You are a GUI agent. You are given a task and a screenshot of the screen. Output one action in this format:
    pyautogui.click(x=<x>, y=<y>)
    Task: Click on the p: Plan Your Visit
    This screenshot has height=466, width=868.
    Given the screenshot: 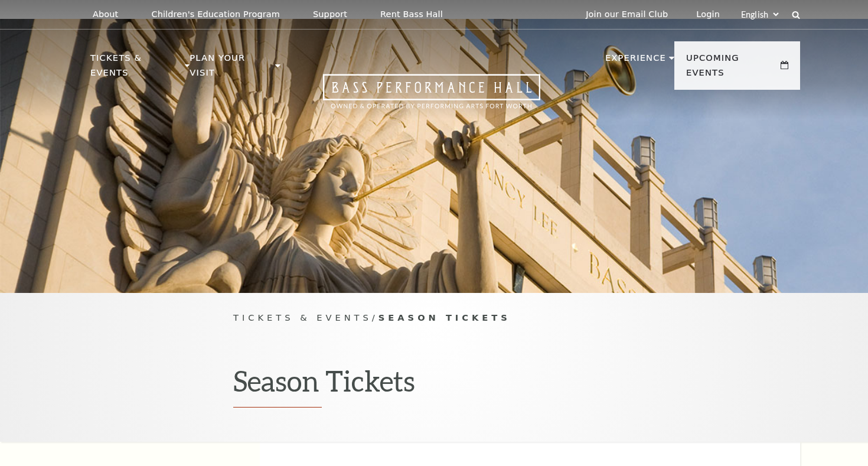 What is the action you would take?
    pyautogui.click(x=231, y=68)
    